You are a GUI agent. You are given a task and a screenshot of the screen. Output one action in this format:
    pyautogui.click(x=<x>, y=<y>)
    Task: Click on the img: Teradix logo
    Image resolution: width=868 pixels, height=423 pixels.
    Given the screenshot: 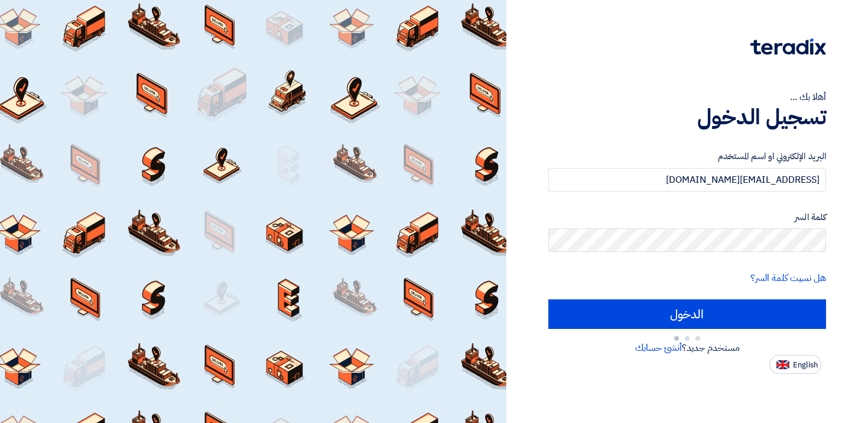 What is the action you would take?
    pyautogui.click(x=789, y=47)
    